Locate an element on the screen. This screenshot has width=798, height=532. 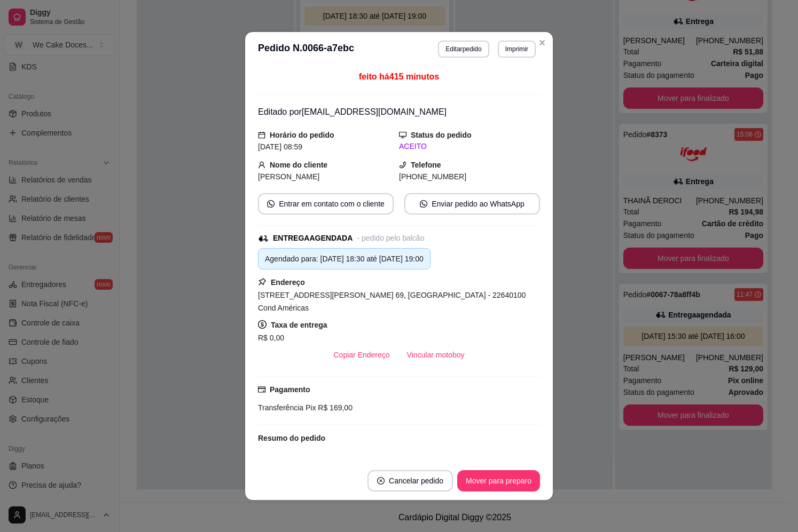
strong: Horário do pedido is located at coordinates (302, 135).